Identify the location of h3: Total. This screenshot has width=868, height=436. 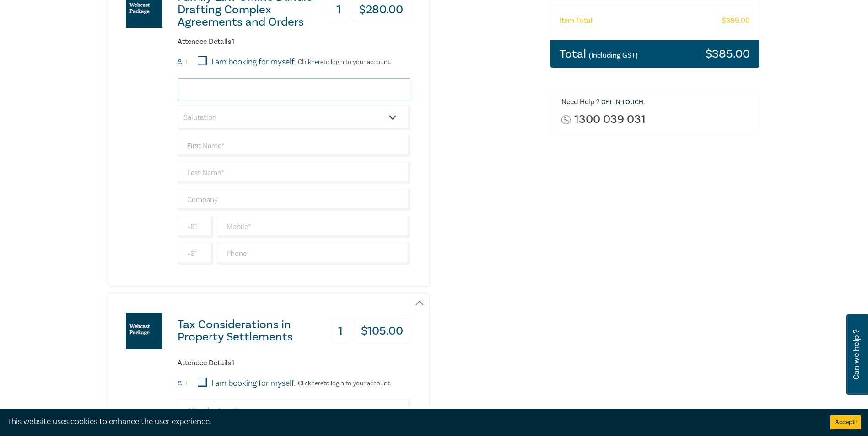
(598, 54).